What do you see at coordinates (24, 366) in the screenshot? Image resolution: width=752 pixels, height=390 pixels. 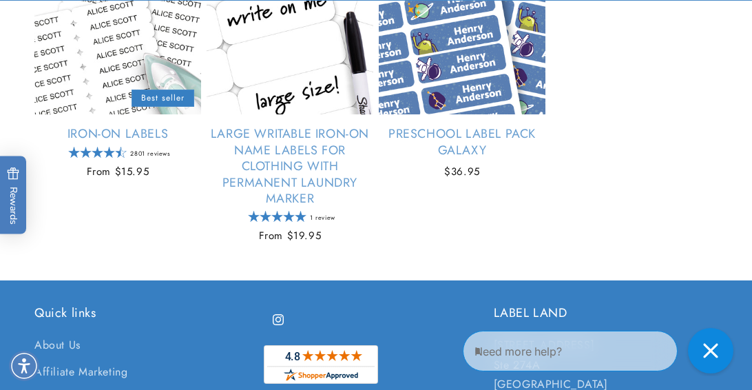 I see `div: Accessibility Menu` at bounding box center [24, 366].